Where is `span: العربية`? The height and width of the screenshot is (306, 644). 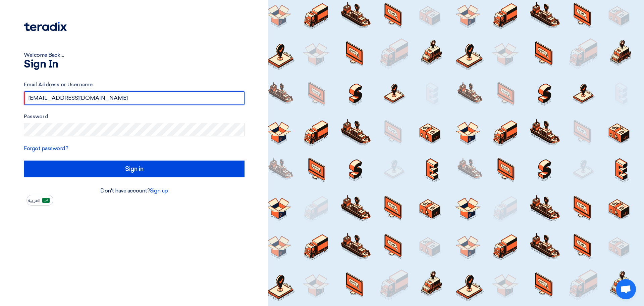 span: العربية is located at coordinates (34, 200).